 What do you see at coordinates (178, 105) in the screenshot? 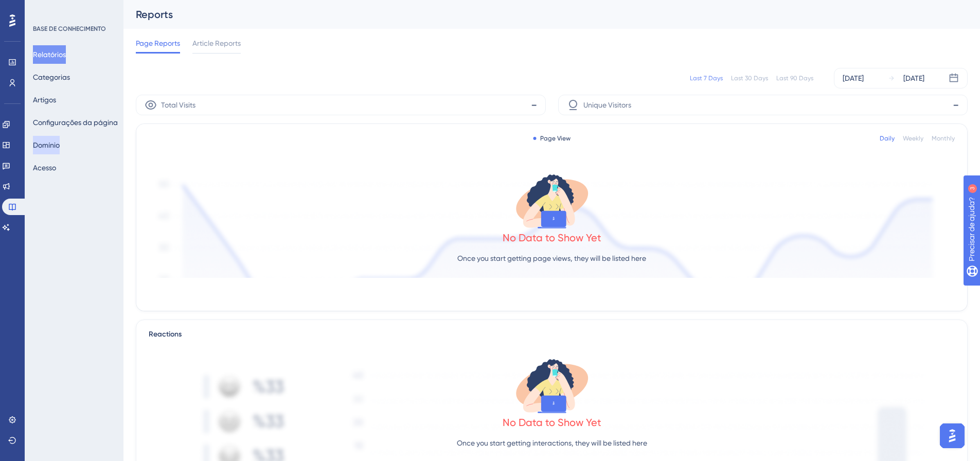
I see `span: Total Visits` at bounding box center [178, 105].